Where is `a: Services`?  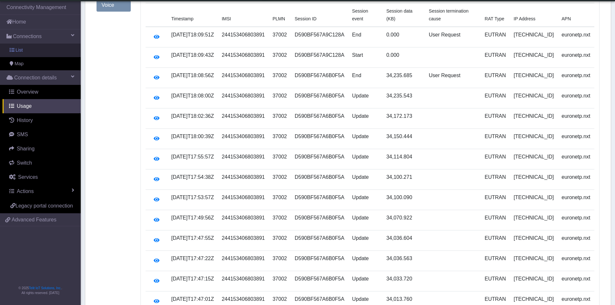 a: Services is located at coordinates (42, 177).